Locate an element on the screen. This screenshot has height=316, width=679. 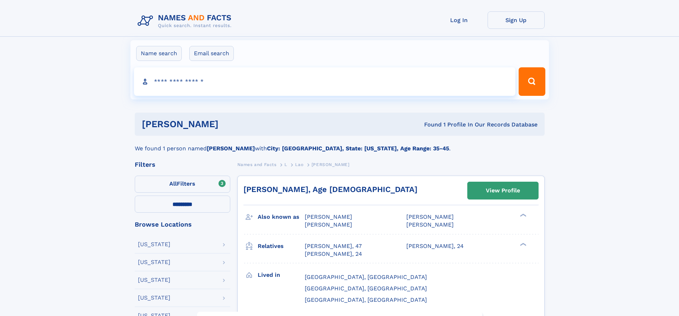
div: Found 1 Profile In Our Records Database is located at coordinates (429, 125).